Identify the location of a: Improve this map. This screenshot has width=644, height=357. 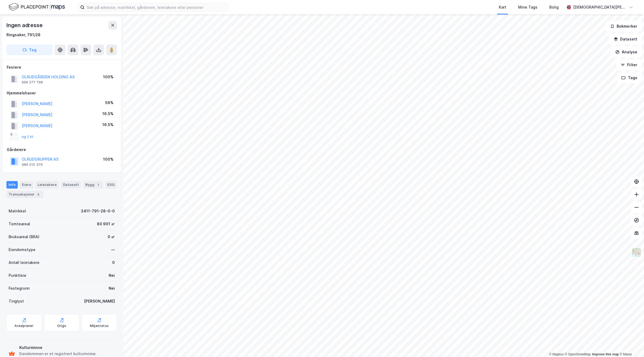
(605, 355).